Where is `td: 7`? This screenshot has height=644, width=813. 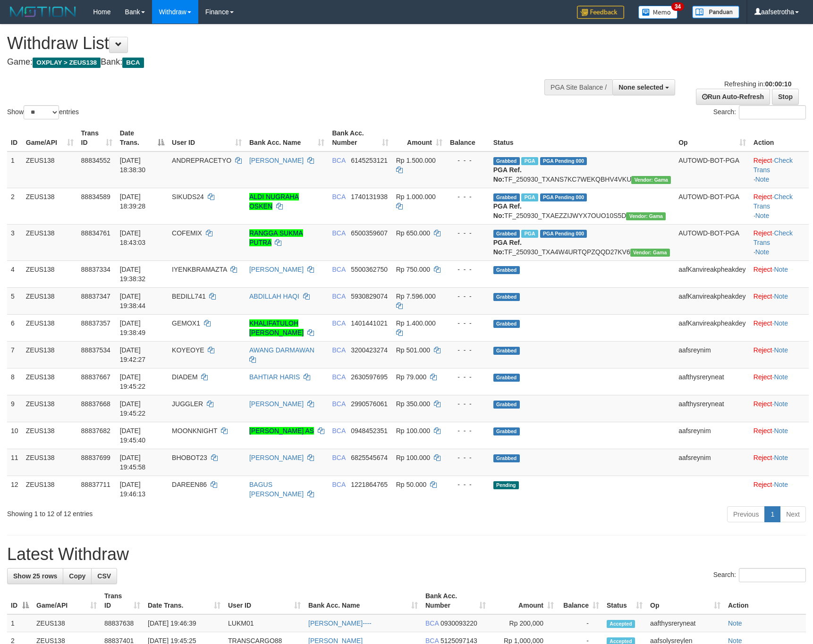
td: 7 is located at coordinates (15, 354).